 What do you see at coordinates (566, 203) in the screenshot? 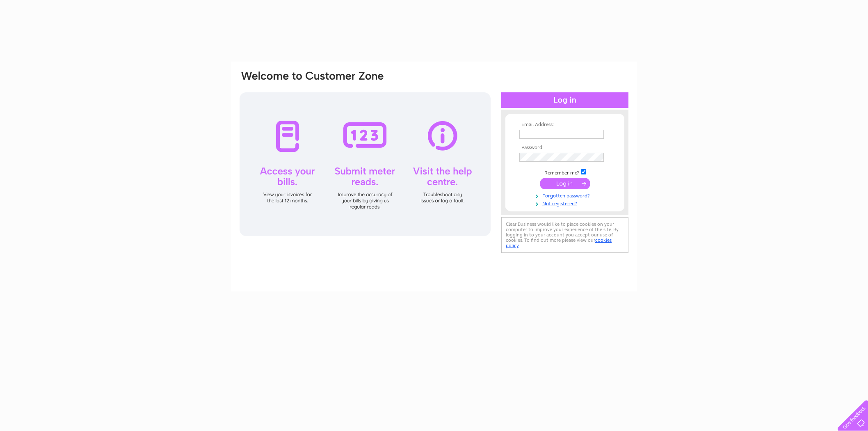
I see `a: Not registered?` at bounding box center [566, 203].